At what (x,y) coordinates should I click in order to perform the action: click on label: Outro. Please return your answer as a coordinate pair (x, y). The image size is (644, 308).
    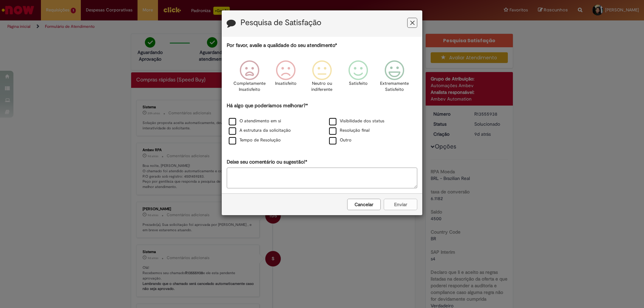
    Looking at the image, I should click on (340, 140).